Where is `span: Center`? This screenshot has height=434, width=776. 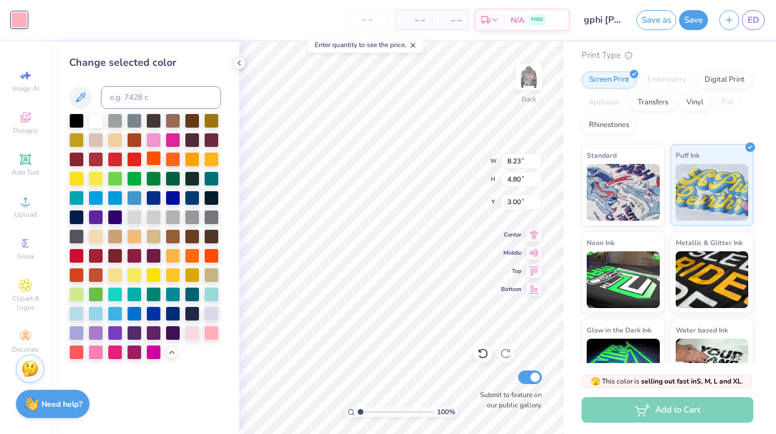
span: Center is located at coordinates (511, 235).